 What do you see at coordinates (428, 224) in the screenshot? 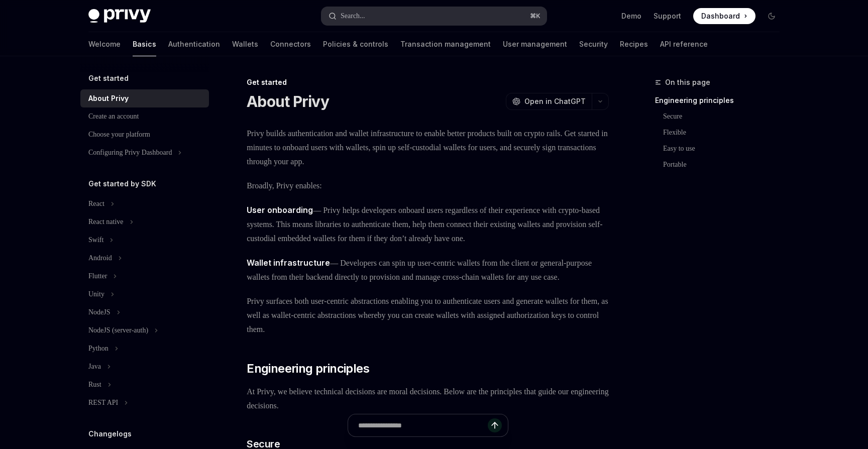
I see `span: — Privy helps developers onboard users regardless of their experience with crypto-based systems. ...` at bounding box center [428, 224].